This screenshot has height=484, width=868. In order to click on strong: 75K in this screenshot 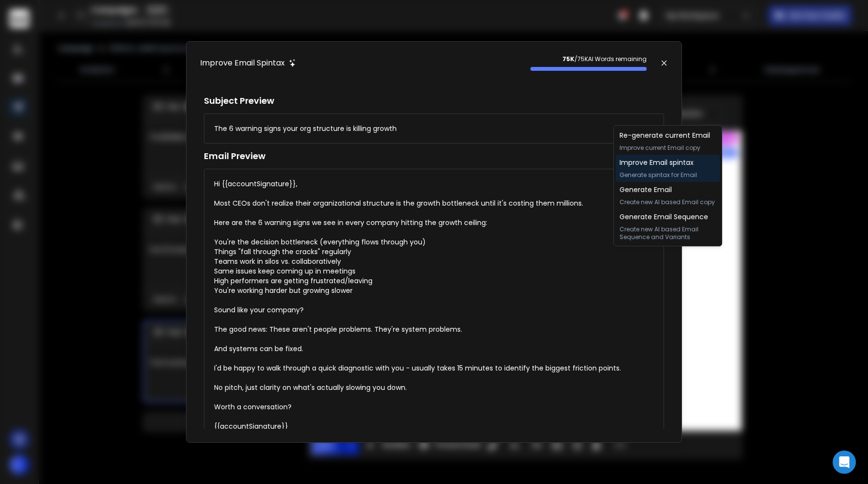, I will do `click(568, 59)`.